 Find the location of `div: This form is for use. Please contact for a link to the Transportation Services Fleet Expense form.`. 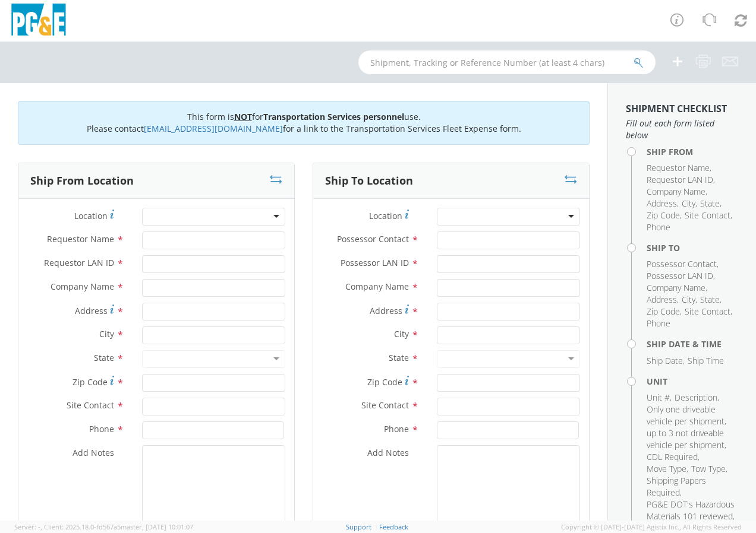

div: This form is for use. Please contact for a link to the Transportation Services Fleet Expense form. is located at coordinates (304, 123).